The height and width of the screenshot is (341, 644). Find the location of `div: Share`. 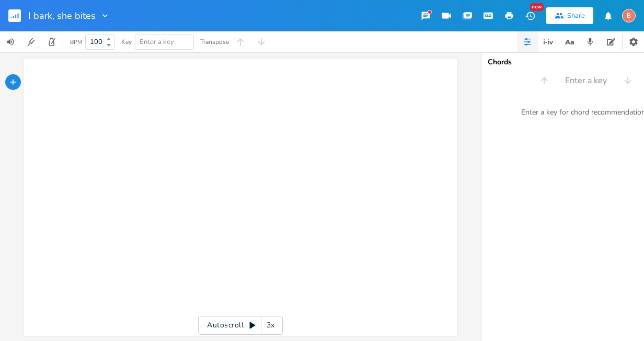

div: Share is located at coordinates (577, 16).